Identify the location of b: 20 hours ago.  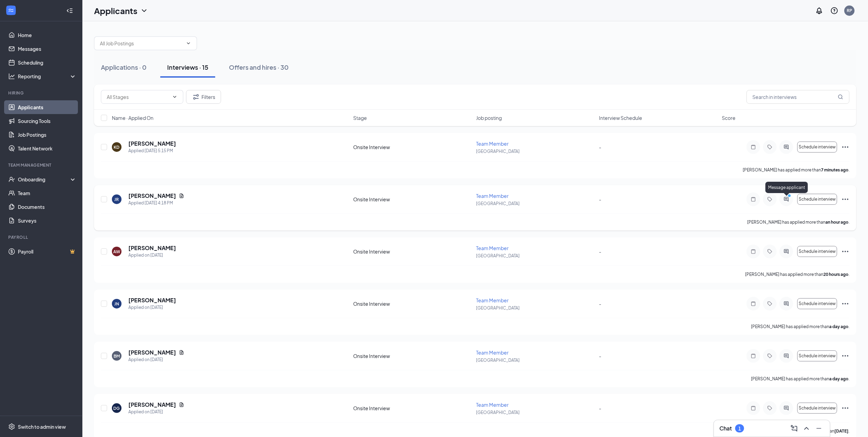
(835, 274).